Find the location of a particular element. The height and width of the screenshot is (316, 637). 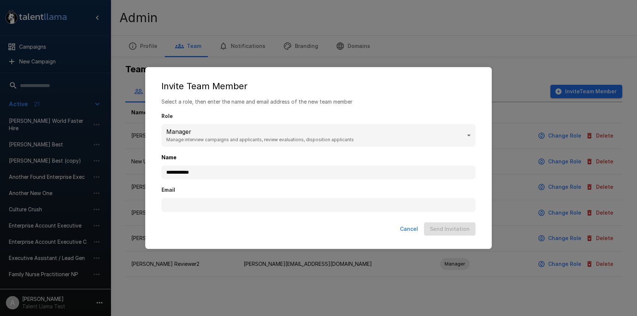

p: Select a role, then enter the name and email address of the new team member is located at coordinates (318, 102).